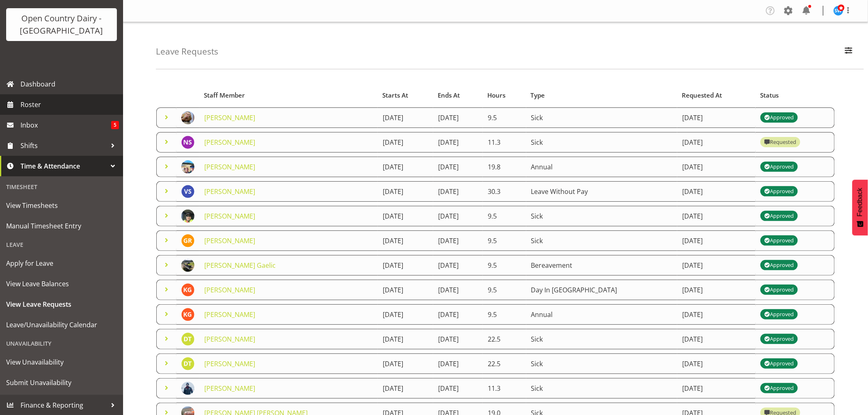 The height and width of the screenshot is (415, 868). What do you see at coordinates (61, 304) in the screenshot?
I see `span: View Leave Requests` at bounding box center [61, 304].